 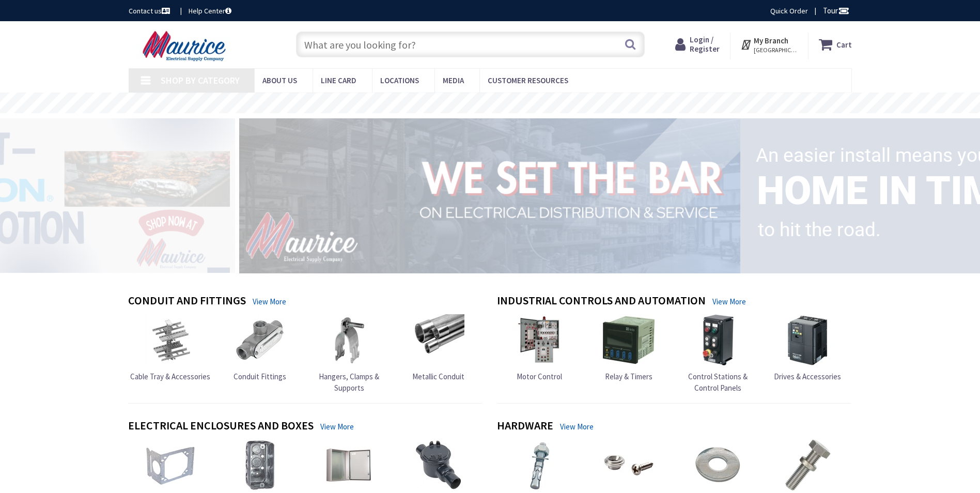 What do you see at coordinates (629, 340) in the screenshot?
I see `img: Relay & Timers` at bounding box center [629, 340].